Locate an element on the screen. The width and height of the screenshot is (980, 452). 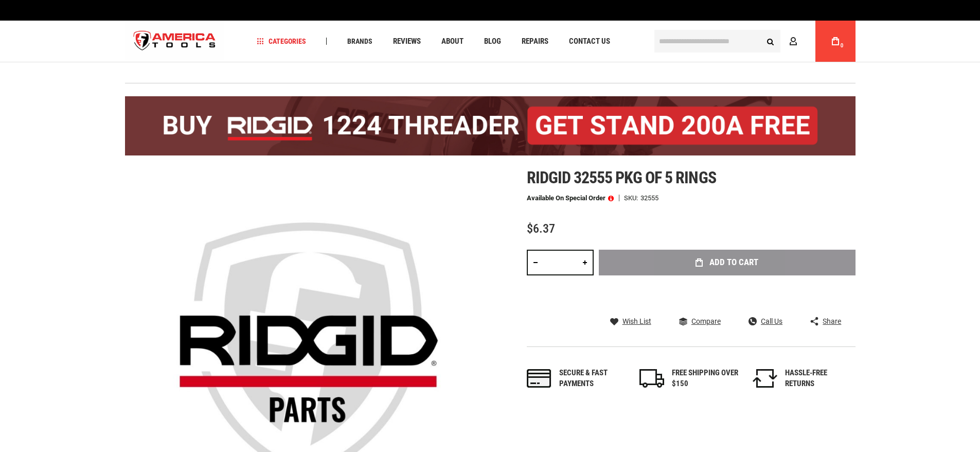
span: 0 is located at coordinates (842, 45).